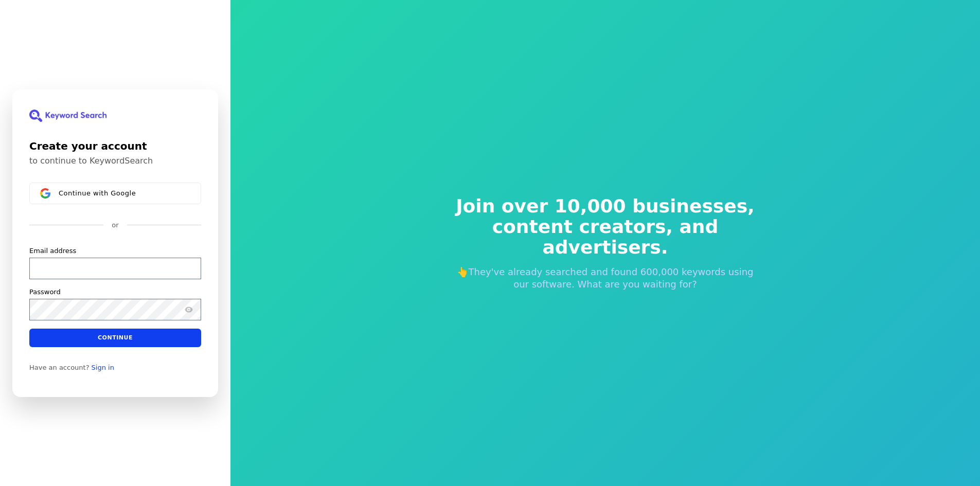 The height and width of the screenshot is (486, 980). I want to click on a: Sign in, so click(103, 367).